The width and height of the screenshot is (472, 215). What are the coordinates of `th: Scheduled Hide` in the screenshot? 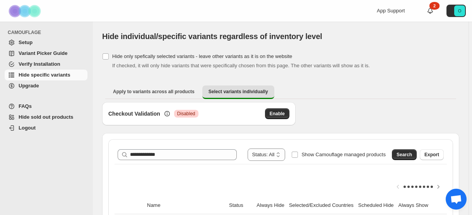 It's located at (376, 205).